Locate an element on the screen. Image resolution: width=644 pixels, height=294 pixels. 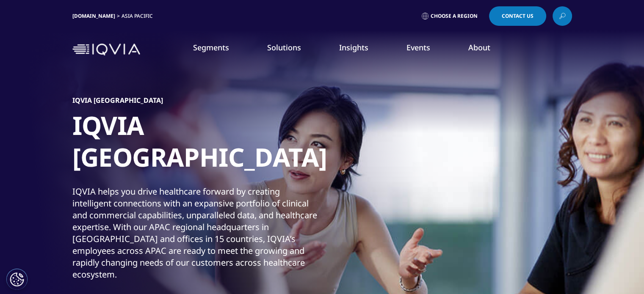
a: Contact Us is located at coordinates (517, 16).